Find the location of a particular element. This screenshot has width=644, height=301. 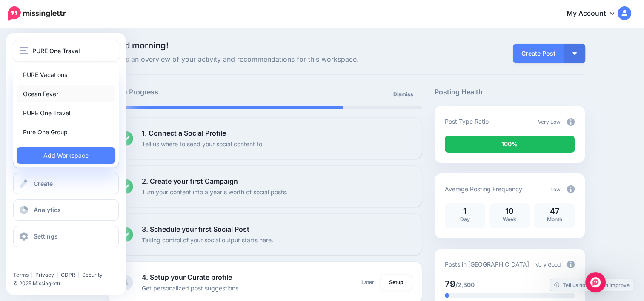

li: © 2025 Missinglettr is located at coordinates (69, 284).